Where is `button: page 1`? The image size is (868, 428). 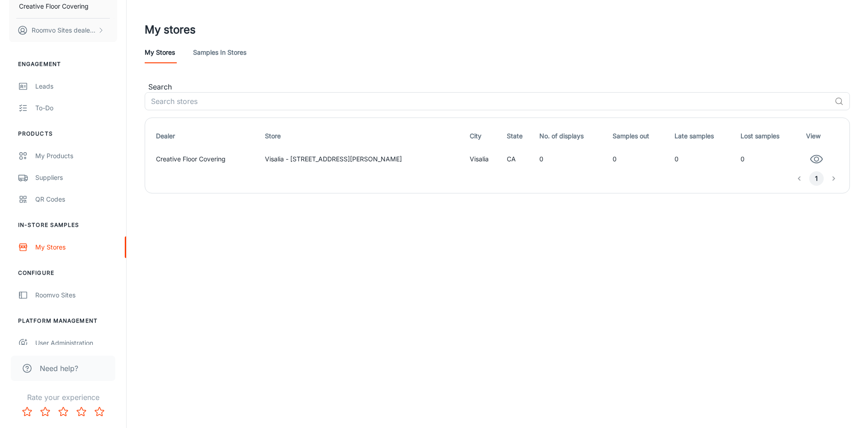
button: page 1 is located at coordinates (816, 179).